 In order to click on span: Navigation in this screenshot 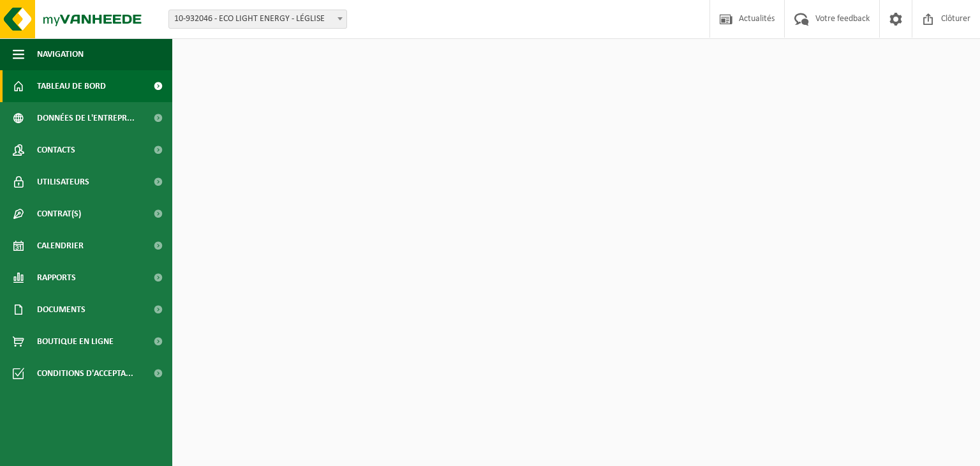, I will do `click(60, 54)`.